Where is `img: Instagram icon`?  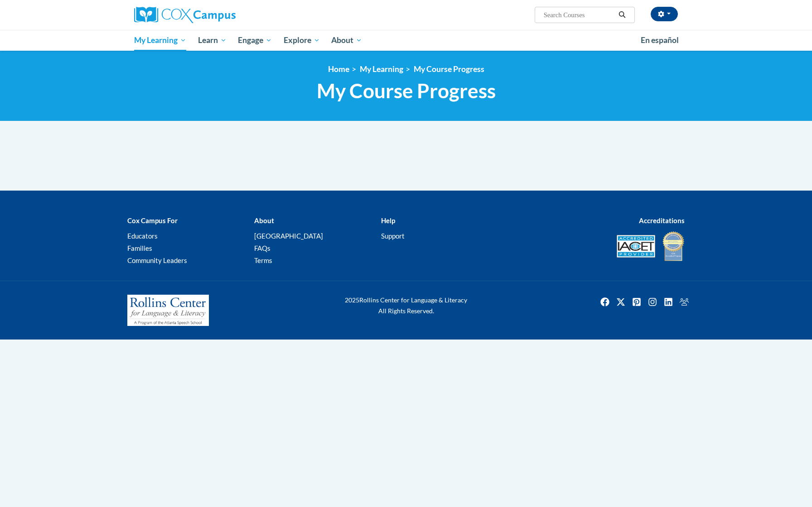
img: Instagram icon is located at coordinates (652, 302).